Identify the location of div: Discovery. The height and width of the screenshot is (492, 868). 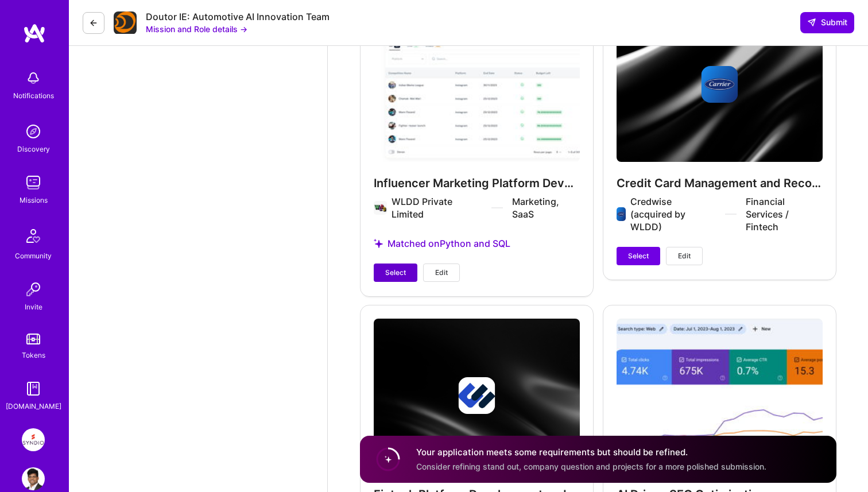
(33, 149).